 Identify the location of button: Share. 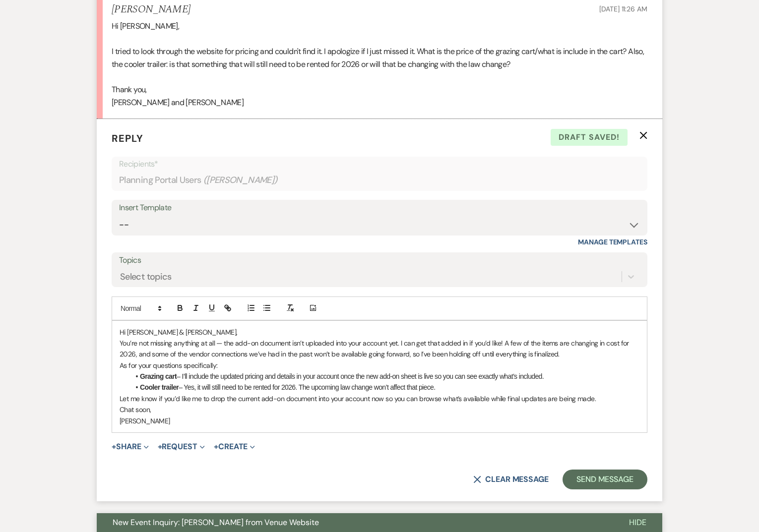
(130, 446).